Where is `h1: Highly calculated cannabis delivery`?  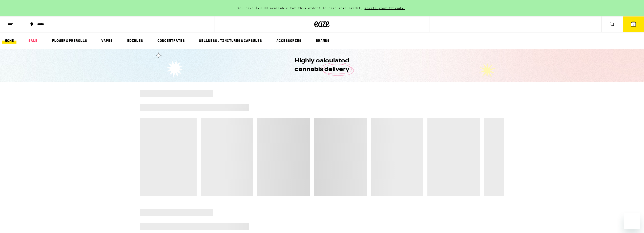
h1: Highly calculated cannabis delivery is located at coordinates (322, 65).